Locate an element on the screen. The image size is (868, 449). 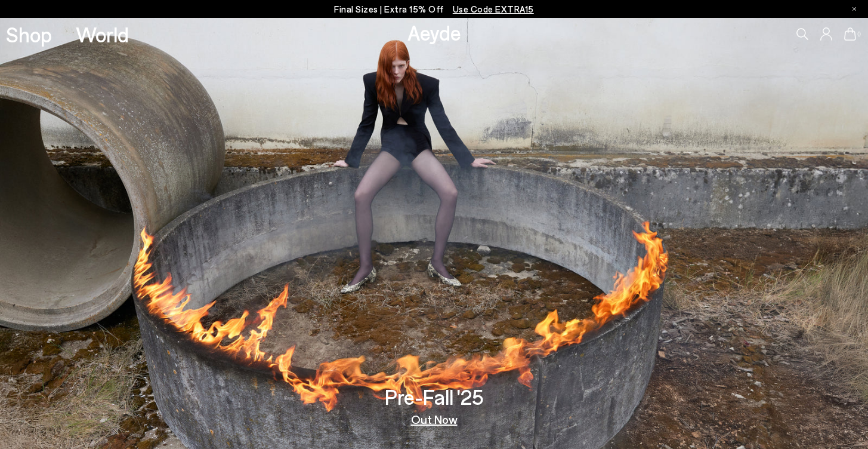
h3: Pre-Fall '25 is located at coordinates (434, 397).